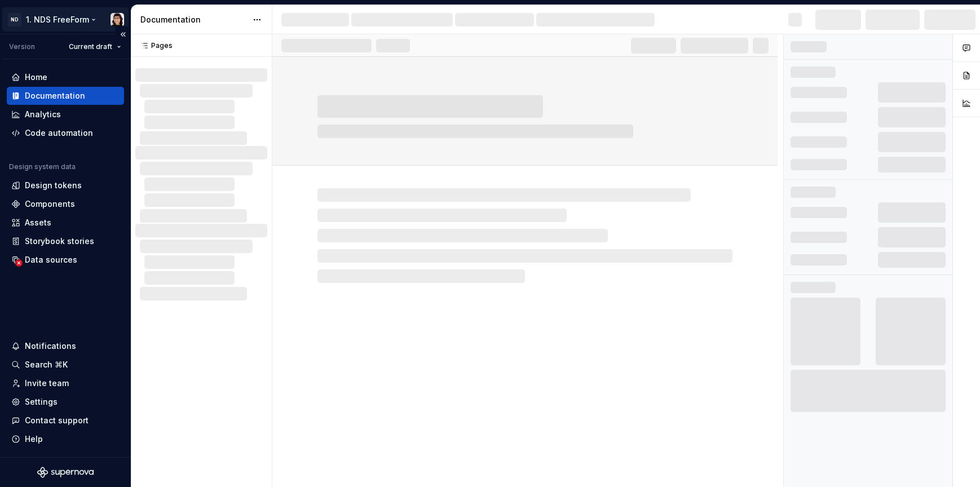 The width and height of the screenshot is (980, 487). What do you see at coordinates (65, 241) in the screenshot?
I see `a: Storybook stories` at bounding box center [65, 241].